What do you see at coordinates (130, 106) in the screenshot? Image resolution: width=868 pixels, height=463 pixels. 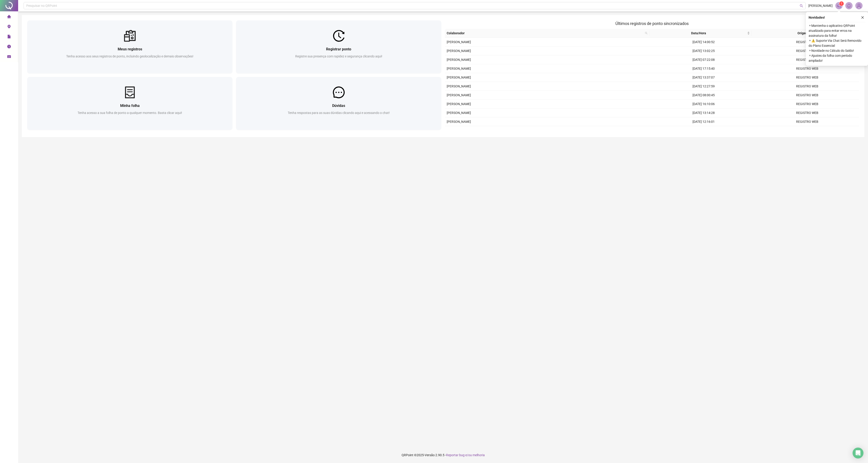 I see `span: Minha folha` at bounding box center [130, 106].